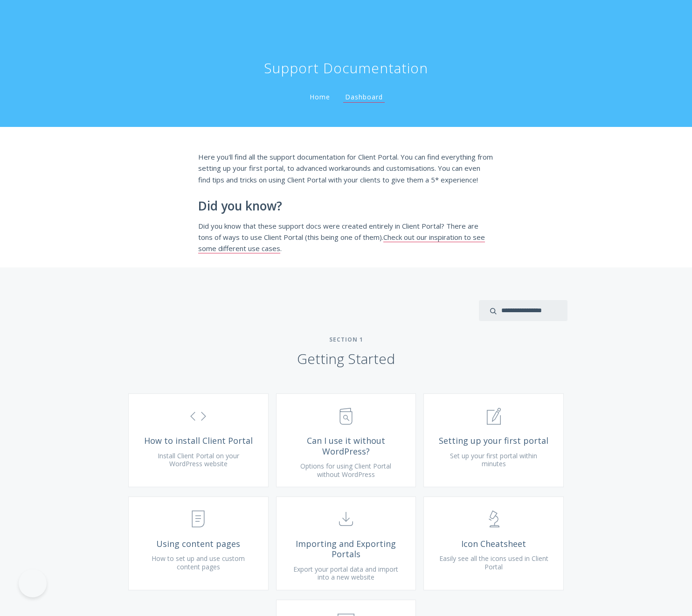 The height and width of the screenshot is (616, 692). Describe the element at coordinates (346, 549) in the screenshot. I see `span: Importing and Exporting Portals` at that location.